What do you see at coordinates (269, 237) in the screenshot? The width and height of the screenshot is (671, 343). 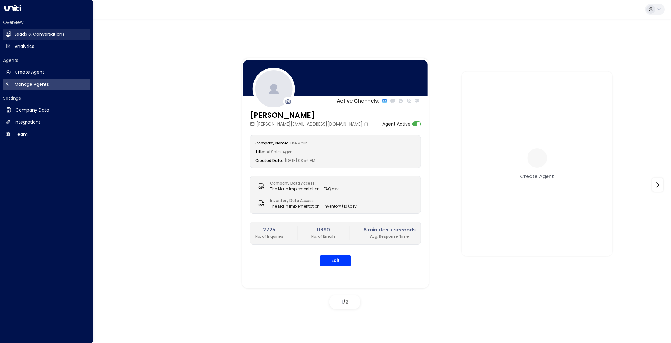 I see `p: No. of Inquiries` at bounding box center [269, 237].